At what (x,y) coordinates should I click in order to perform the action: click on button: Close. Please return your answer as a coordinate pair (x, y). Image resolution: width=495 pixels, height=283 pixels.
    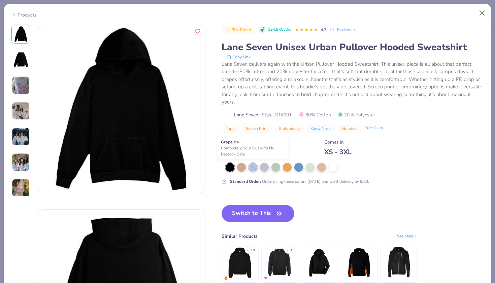
    Looking at the image, I should click on (483, 13).